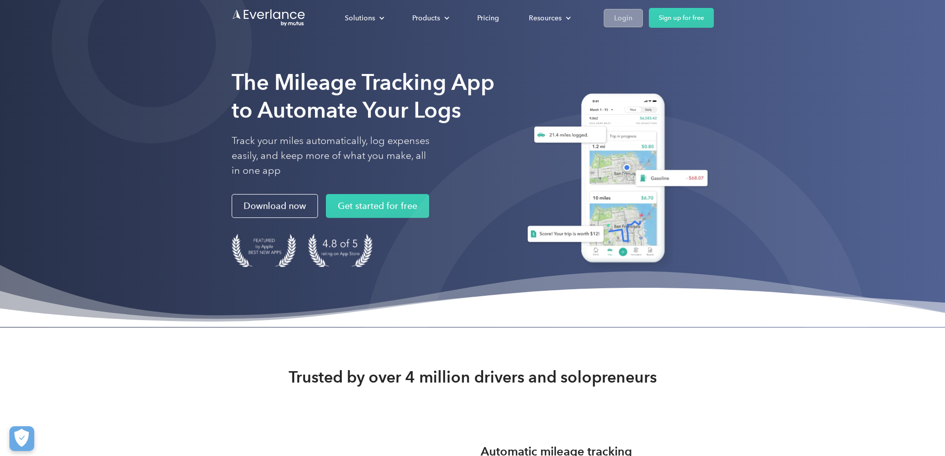  Describe the element at coordinates (615, 180) in the screenshot. I see `img: Everlance, mileage tracker app, expense tracking app` at that location.